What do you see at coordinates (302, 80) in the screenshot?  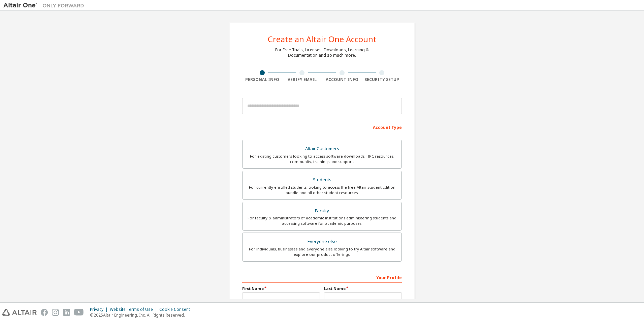 I see `div: Verify Email` at bounding box center [302, 80].